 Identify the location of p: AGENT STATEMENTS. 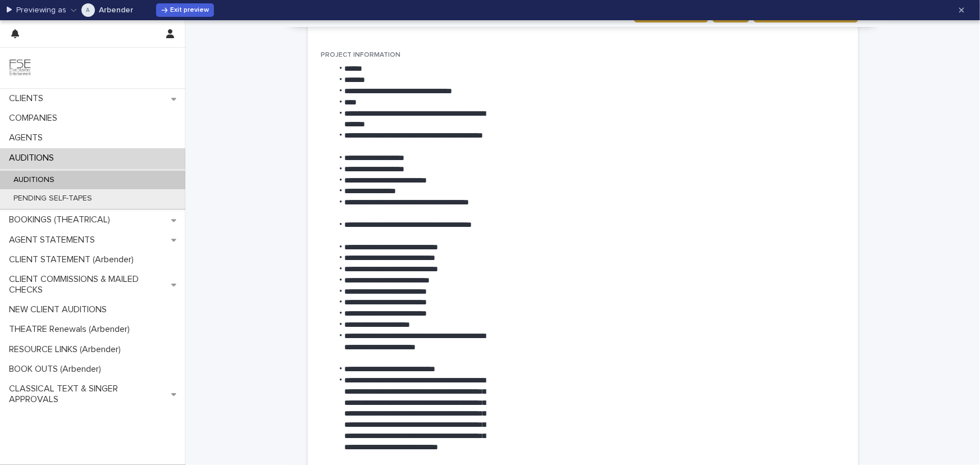
(54, 240).